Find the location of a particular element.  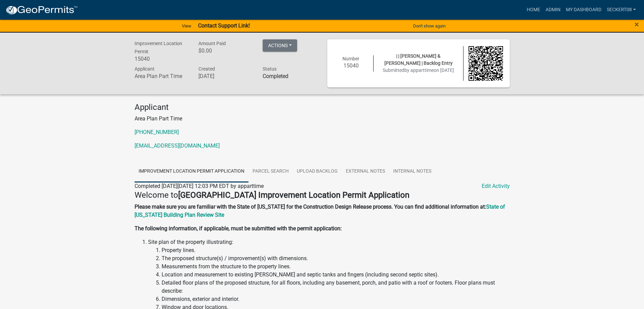

img: QR code is located at coordinates (486, 64).